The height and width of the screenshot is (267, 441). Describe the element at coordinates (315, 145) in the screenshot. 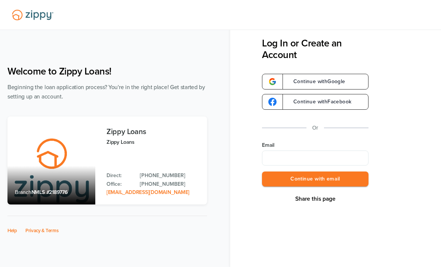

I see `label: Email` at that location.